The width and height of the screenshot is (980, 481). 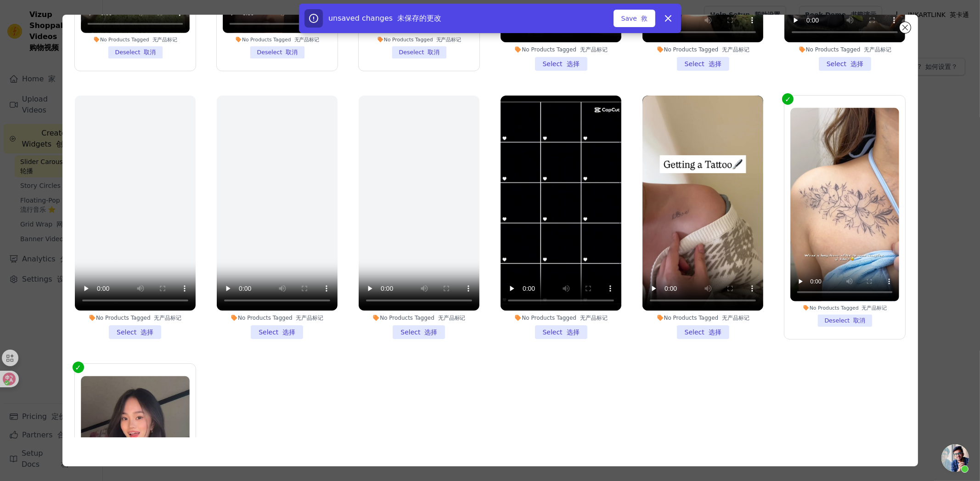 I want to click on font: 未保存的更改, so click(x=419, y=18).